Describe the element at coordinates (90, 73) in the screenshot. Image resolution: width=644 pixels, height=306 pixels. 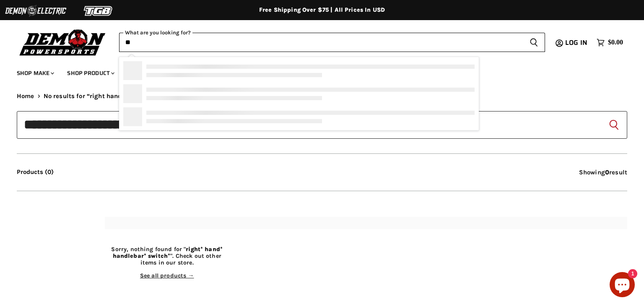
I see `a: Shop Product` at that location.